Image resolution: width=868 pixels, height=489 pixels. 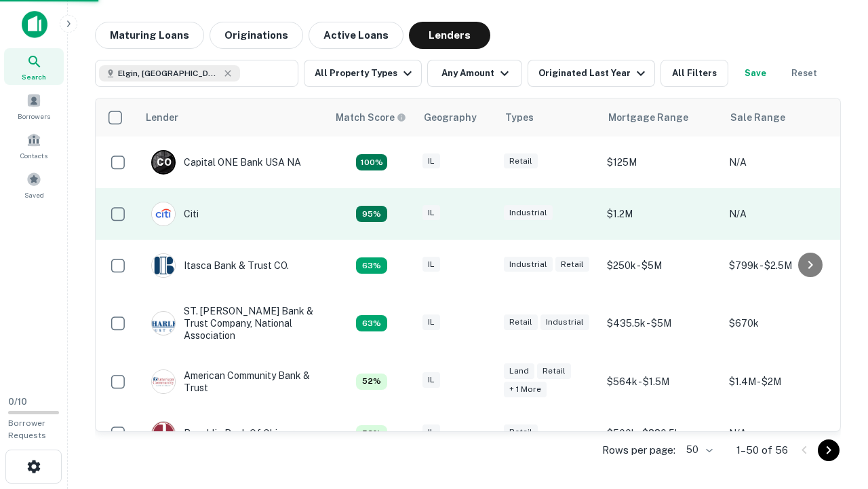 What do you see at coordinates (783, 382) in the screenshot?
I see `td: $1.4M - $2M` at bounding box center [783, 382].